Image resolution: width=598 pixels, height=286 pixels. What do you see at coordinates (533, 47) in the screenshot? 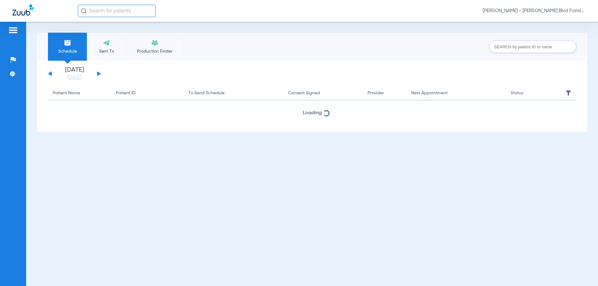
I see `input: SEARCH by patient ID or name` at bounding box center [533, 47].